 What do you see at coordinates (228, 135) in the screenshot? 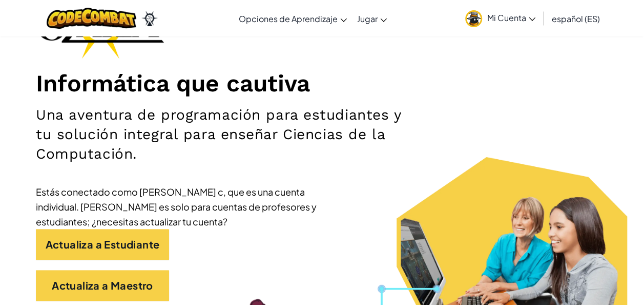
I see `h2: Una aventura de programación para estudiantes y tu solución integral para enseñar Ciencias de la ...` at bounding box center [228, 135].